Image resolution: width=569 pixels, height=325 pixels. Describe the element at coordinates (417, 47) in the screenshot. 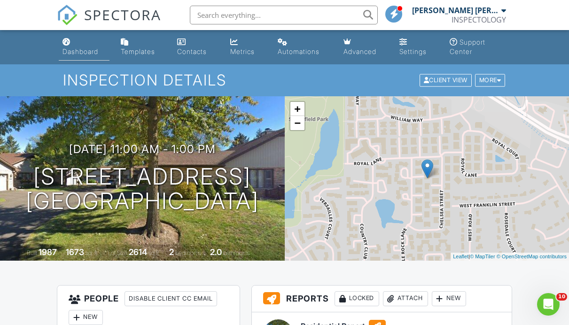

I see `a: Settings` at that location.